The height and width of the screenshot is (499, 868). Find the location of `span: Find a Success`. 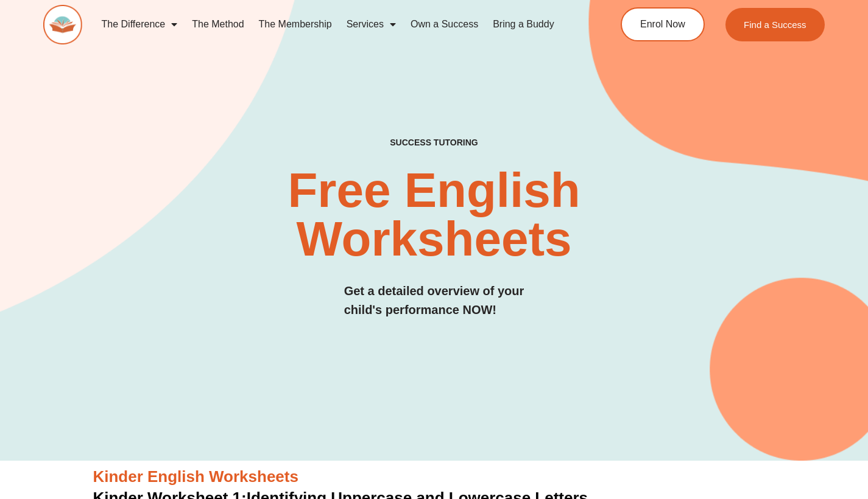

span: Find a Success is located at coordinates (775, 24).